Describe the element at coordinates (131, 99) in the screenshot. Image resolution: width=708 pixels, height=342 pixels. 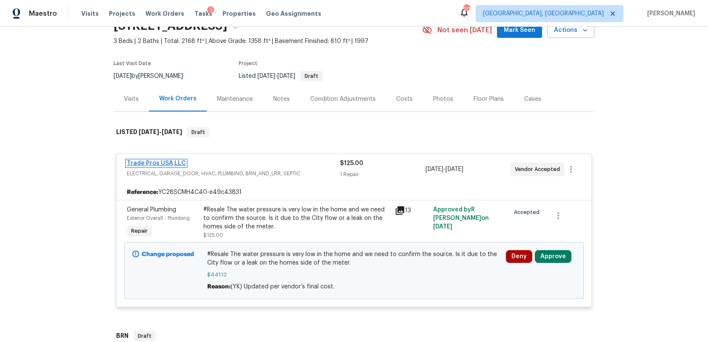
I see `div: Visits` at that location.